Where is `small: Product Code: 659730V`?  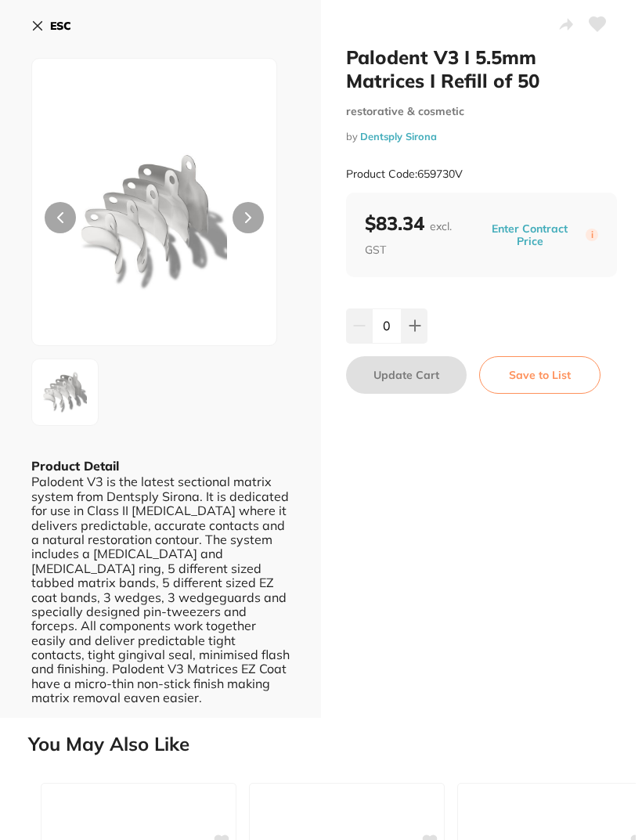 small: Product Code: 659730V is located at coordinates (404, 174).